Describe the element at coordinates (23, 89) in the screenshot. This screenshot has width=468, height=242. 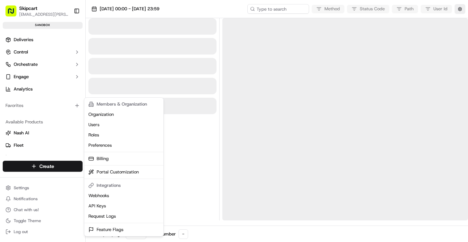
I see `span: Analytics` at that location.